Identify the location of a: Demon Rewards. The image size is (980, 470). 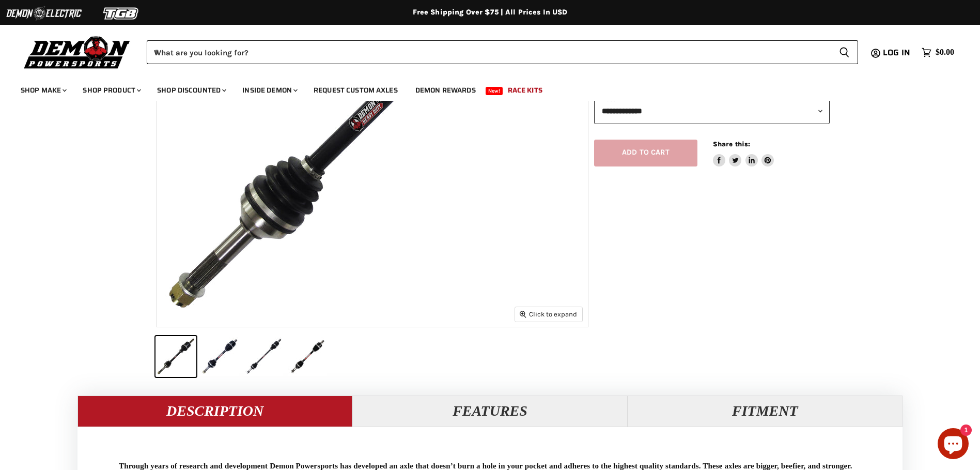
(446, 90).